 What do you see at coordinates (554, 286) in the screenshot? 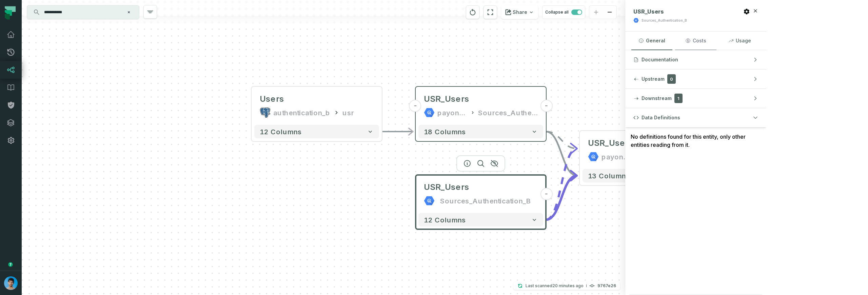
I see `p: Last scanned` at bounding box center [554, 286].